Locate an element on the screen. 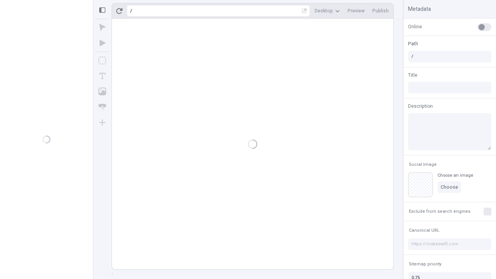 Image resolution: width=496 pixels, height=279 pixels. button: Text is located at coordinates (102, 76).